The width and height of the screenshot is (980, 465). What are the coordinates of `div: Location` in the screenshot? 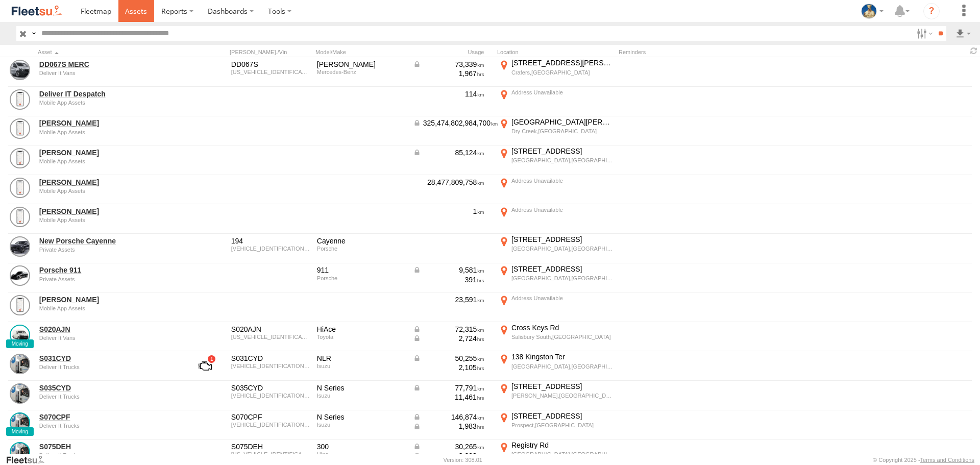 It's located at (556, 52).